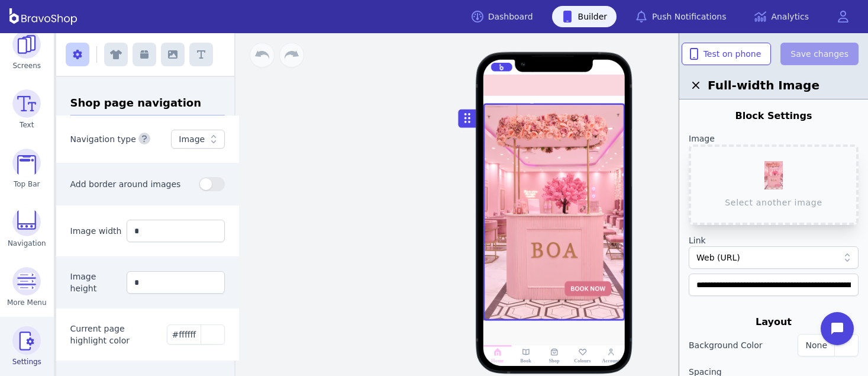 The image size is (868, 376). Describe the element at coordinates (611, 360) in the screenshot. I see `div: Account` at that location.